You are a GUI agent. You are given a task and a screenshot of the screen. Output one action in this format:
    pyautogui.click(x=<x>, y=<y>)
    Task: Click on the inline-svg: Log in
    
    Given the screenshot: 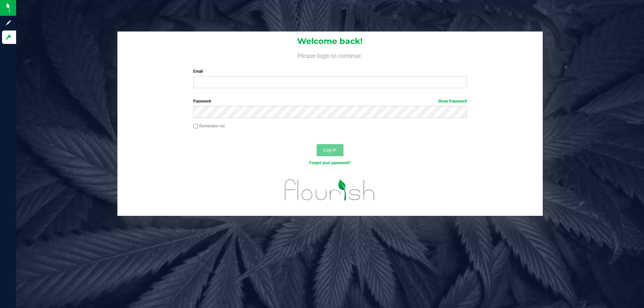 What is the action you would take?
    pyautogui.click(x=8, y=37)
    